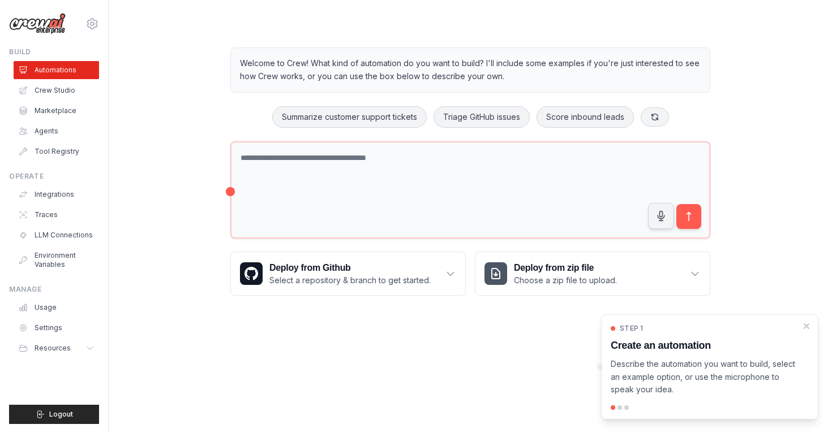  I want to click on p: Select a repository & branch to get started., so click(350, 281).